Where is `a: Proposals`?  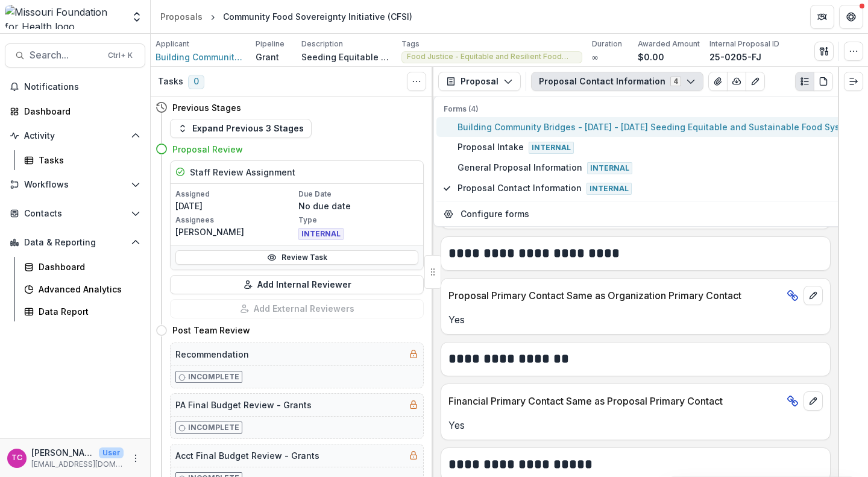 a: Proposals is located at coordinates (181, 16).